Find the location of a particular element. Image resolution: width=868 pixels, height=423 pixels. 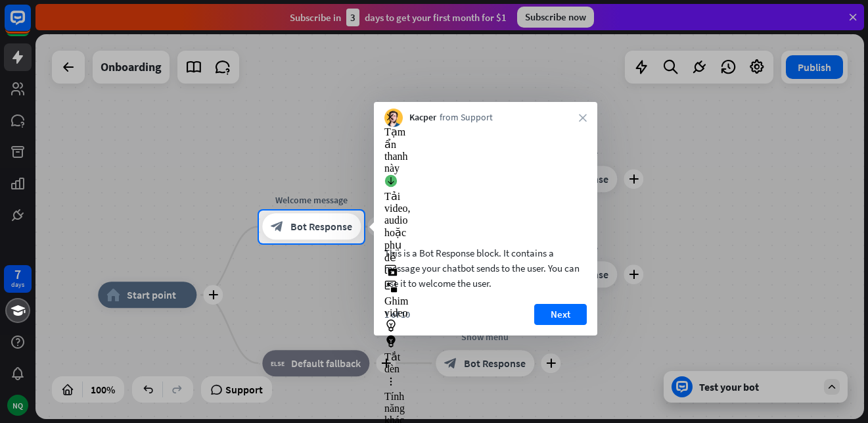

i: block_bot_response is located at coordinates (277, 227).